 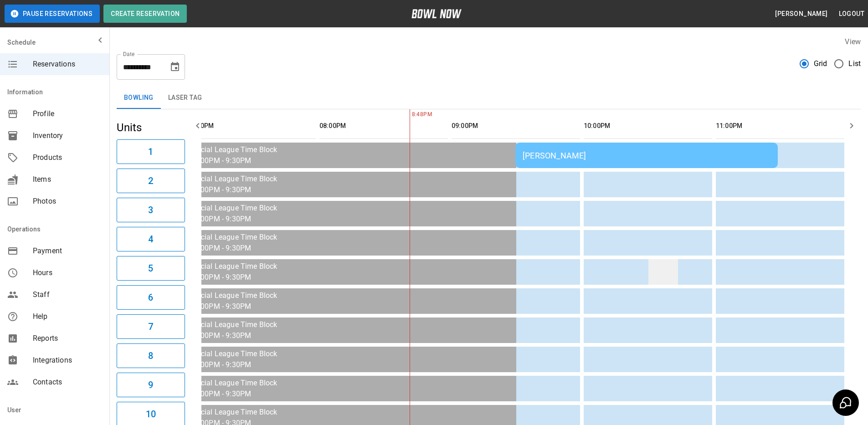 What do you see at coordinates (68, 317) in the screenshot?
I see `span: Help` at bounding box center [68, 317].